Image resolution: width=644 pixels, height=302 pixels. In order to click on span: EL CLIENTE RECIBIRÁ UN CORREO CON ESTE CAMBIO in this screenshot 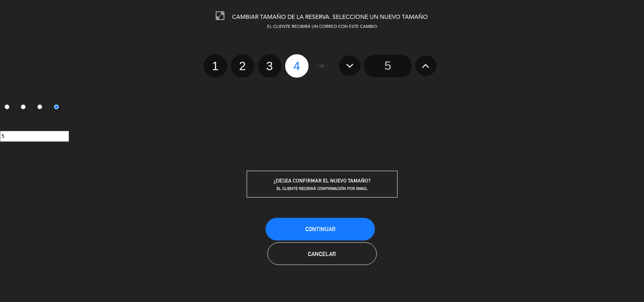, I will do `click(322, 27)`.